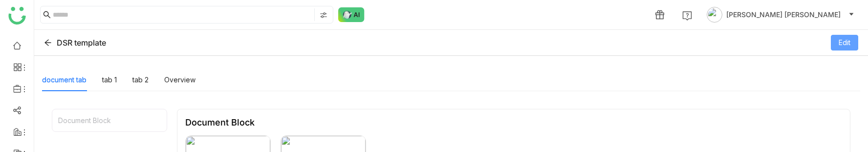  I want to click on div: Overview, so click(180, 80).